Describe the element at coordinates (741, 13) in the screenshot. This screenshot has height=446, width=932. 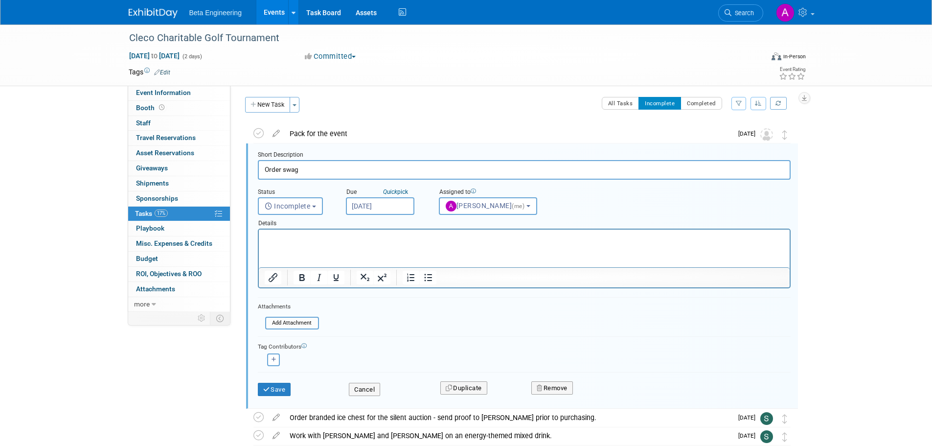
I see `a: Search` at that location.